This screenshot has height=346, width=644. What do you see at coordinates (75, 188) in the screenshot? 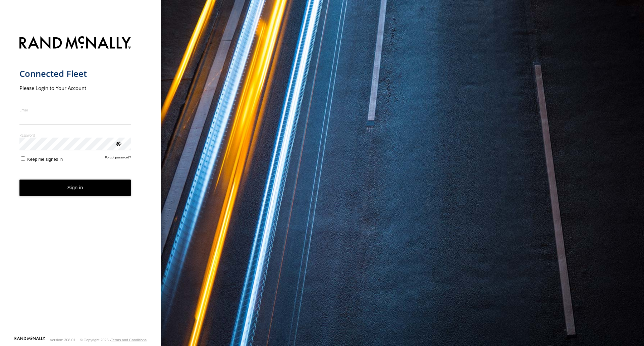
I see `button: Sign in` at bounding box center [75, 188].